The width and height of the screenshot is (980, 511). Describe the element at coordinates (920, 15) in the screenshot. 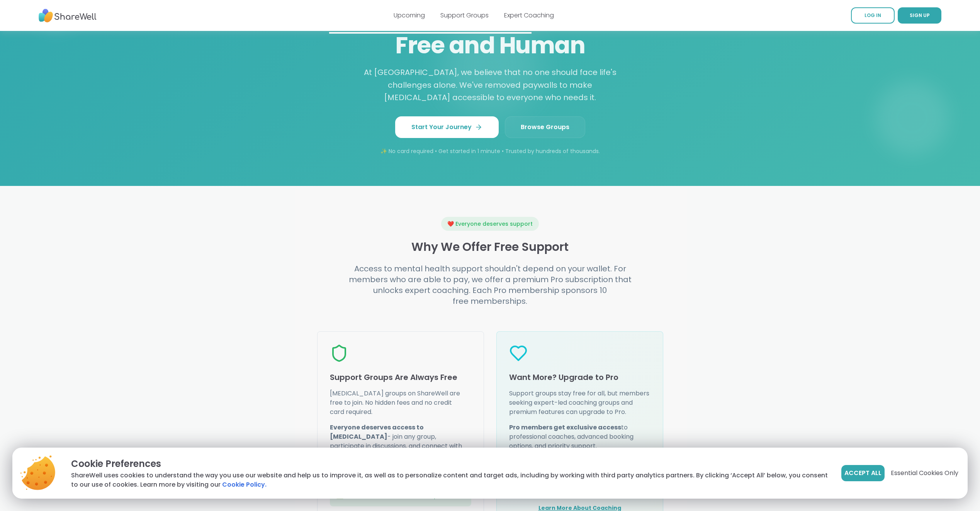

I see `span: SIGN UP` at that location.